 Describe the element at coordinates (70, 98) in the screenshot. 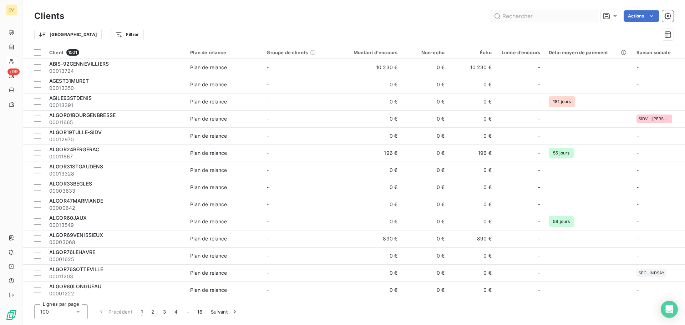

I see `span: AGILE93STDENIS` at that location.